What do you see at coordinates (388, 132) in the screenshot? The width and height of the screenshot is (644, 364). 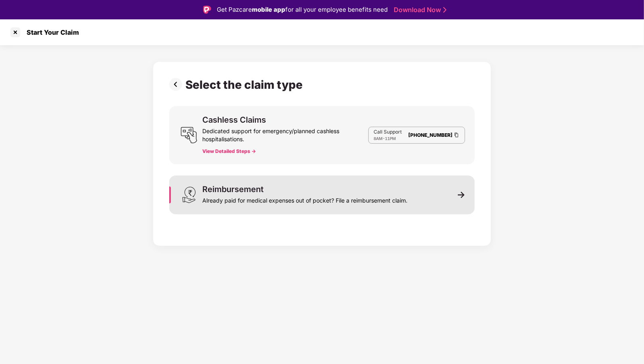 I see `p: Call Support` at bounding box center [388, 132].